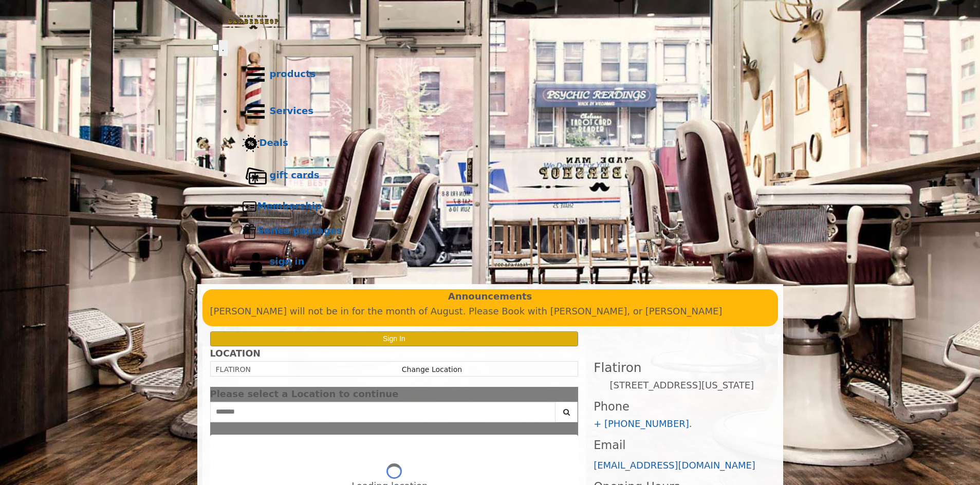 This screenshot has height=485, width=980. What do you see at coordinates (236, 354) in the screenshot?
I see `b: LOCATION` at bounding box center [236, 354].